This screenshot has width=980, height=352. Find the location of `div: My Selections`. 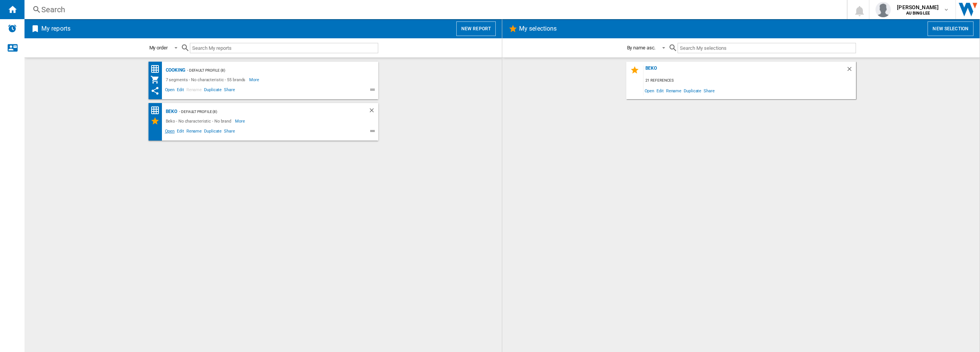

div: My Selections is located at coordinates (157, 121).